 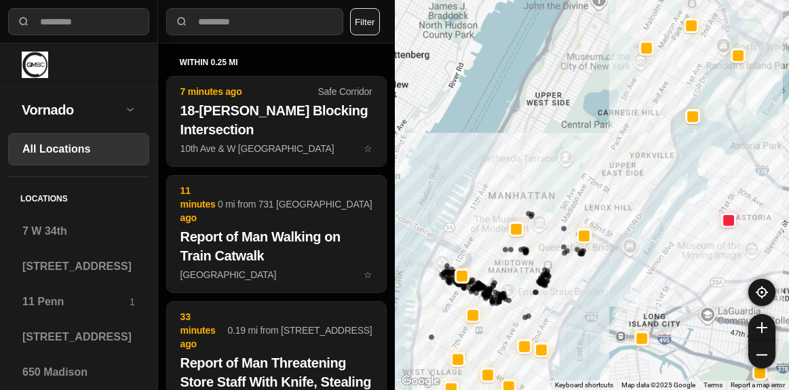 What do you see at coordinates (762, 355) in the screenshot?
I see `img: zoom-out` at bounding box center [762, 355].